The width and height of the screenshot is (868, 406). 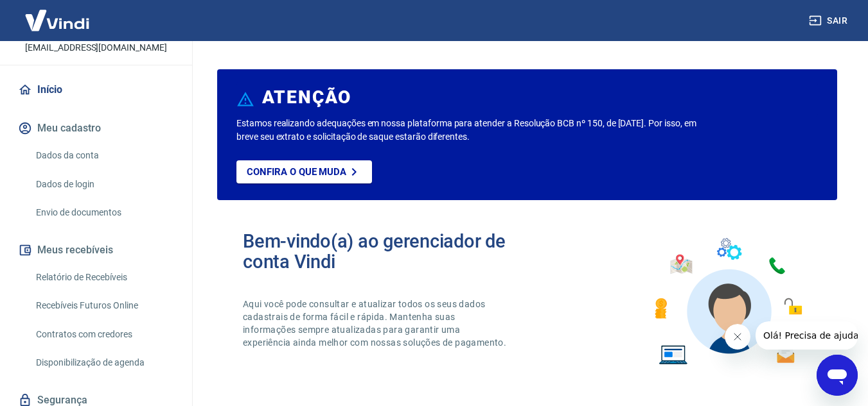 What do you see at coordinates (57, 20) in the screenshot?
I see `img: Vindi` at bounding box center [57, 20].